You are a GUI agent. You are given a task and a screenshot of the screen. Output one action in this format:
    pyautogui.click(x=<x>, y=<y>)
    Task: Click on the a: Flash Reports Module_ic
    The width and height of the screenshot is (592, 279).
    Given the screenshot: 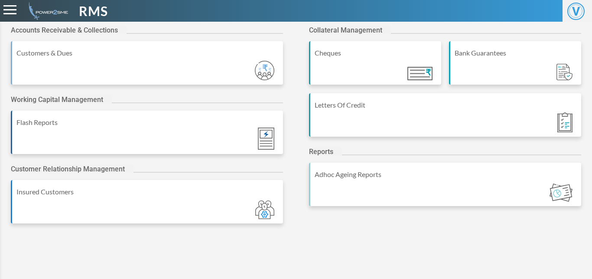 What is the action you would take?
    pyautogui.click(x=147, y=136)
    